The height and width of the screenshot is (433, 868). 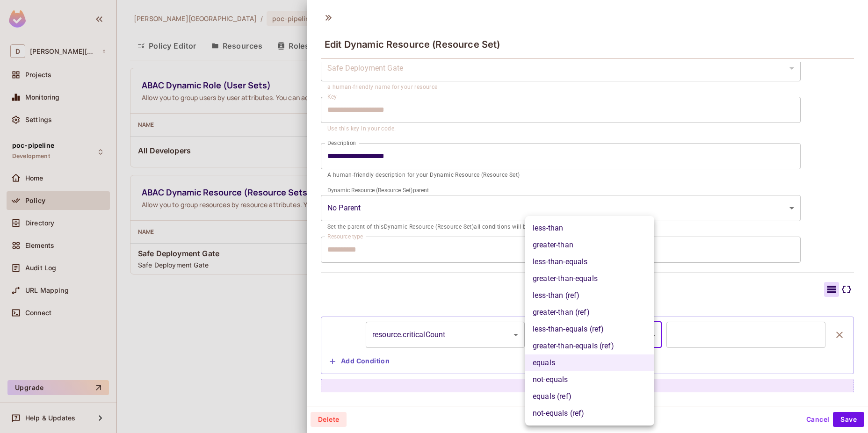 I want to click on li: greater-than, so click(x=590, y=245).